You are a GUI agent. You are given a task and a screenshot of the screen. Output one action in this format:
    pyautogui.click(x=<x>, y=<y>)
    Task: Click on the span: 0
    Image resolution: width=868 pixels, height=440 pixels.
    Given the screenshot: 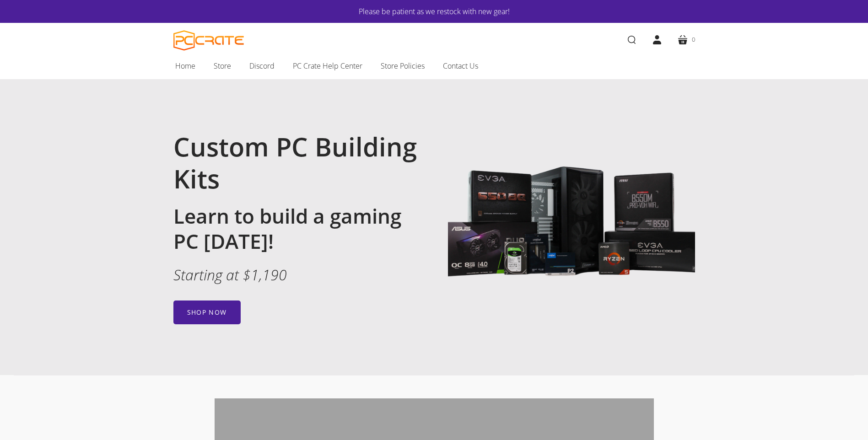 What is the action you would take?
    pyautogui.click(x=693, y=40)
    